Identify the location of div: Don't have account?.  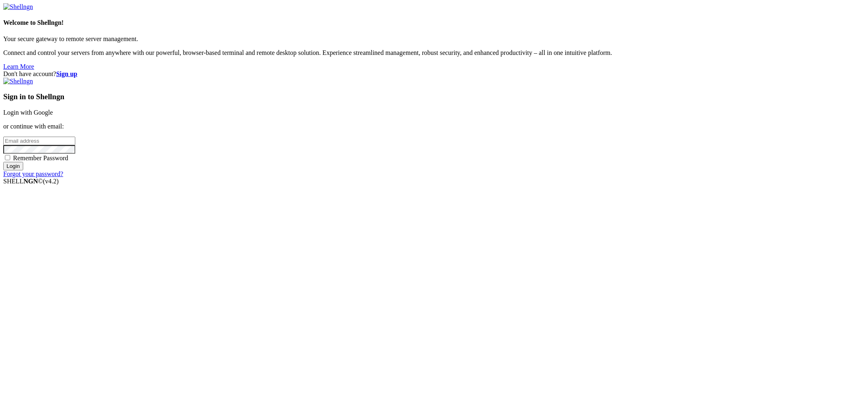
(434, 74).